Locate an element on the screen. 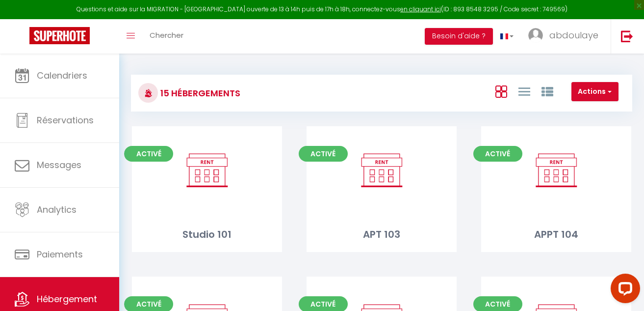 The height and width of the screenshot is (311, 644). a: Vue en Liste is located at coordinates (524, 91).